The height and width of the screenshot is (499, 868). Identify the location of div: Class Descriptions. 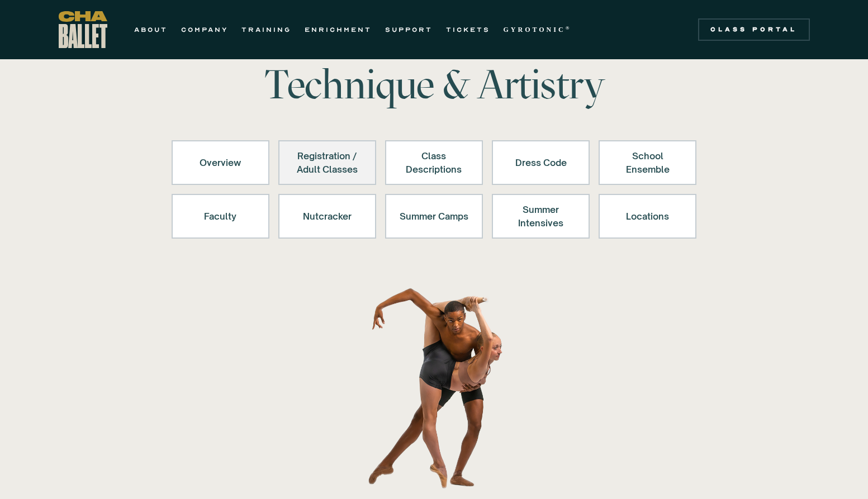
(434, 163).